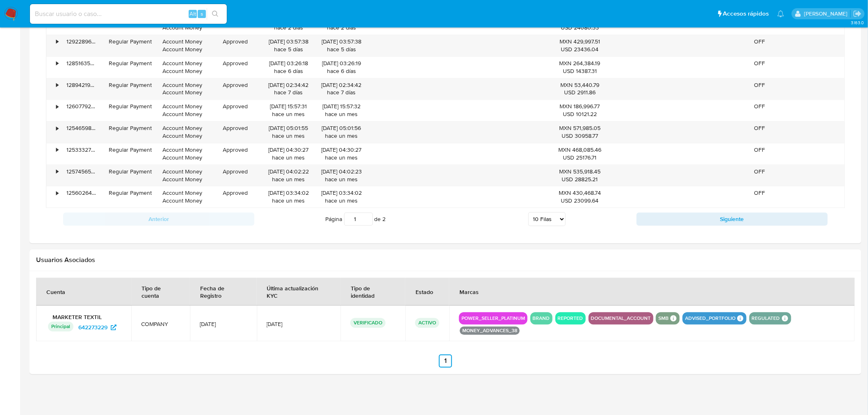 The image size is (868, 415). What do you see at coordinates (857, 14) in the screenshot?
I see `a: Salir` at bounding box center [857, 14].